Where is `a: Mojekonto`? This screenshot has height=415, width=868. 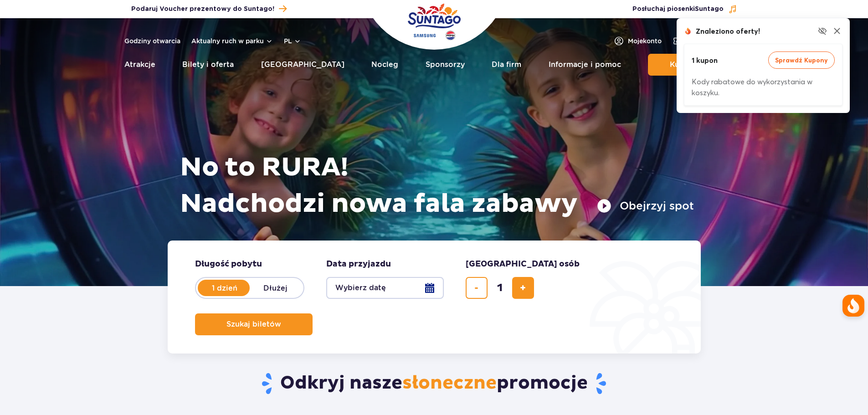
a: Mojekonto is located at coordinates (637, 41).